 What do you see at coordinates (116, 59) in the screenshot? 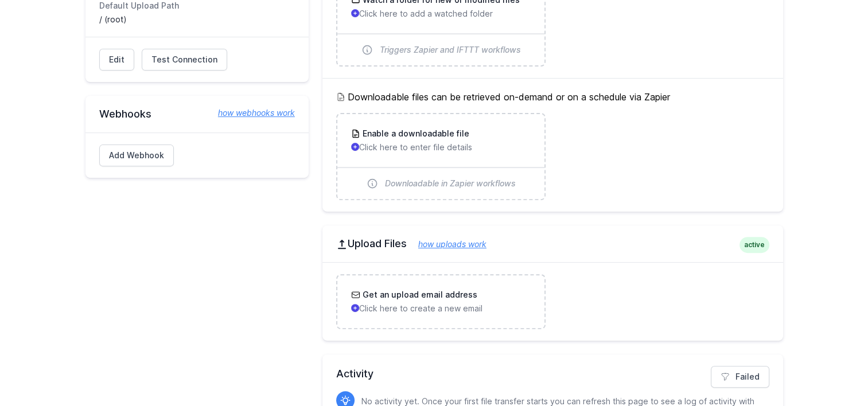
I see `a: Edit` at bounding box center [116, 59].